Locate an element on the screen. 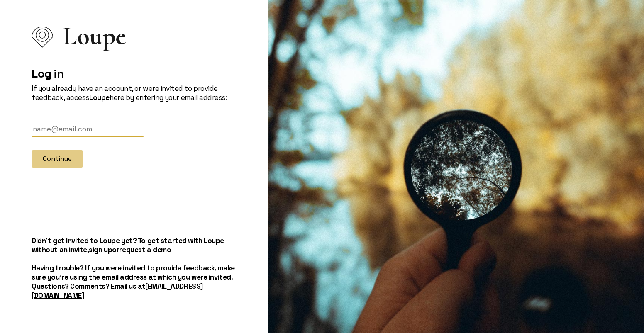 The height and width of the screenshot is (333, 644). h5: Didn't get invited to Loupe yet? To get started with Loupe without an invite, or Having trouble? ... is located at coordinates (134, 268).